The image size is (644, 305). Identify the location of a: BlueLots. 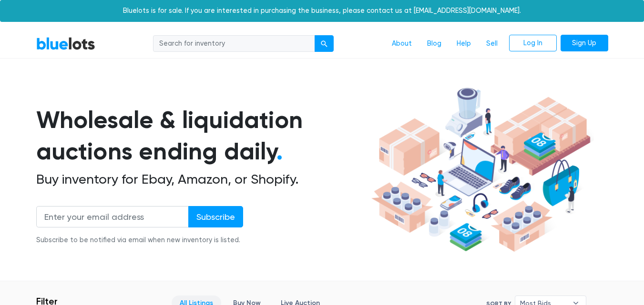
(65, 44).